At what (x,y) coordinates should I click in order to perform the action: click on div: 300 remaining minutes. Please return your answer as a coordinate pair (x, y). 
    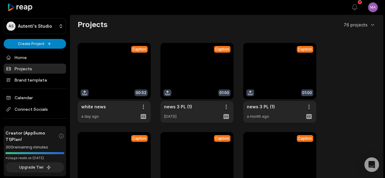
    Looking at the image, I should click on (35, 147).